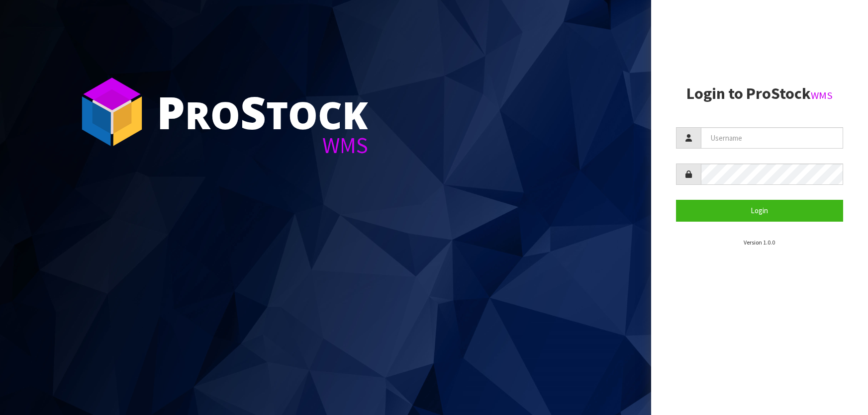 This screenshot has width=868, height=415. I want to click on small: Version 1.0.0, so click(759, 242).